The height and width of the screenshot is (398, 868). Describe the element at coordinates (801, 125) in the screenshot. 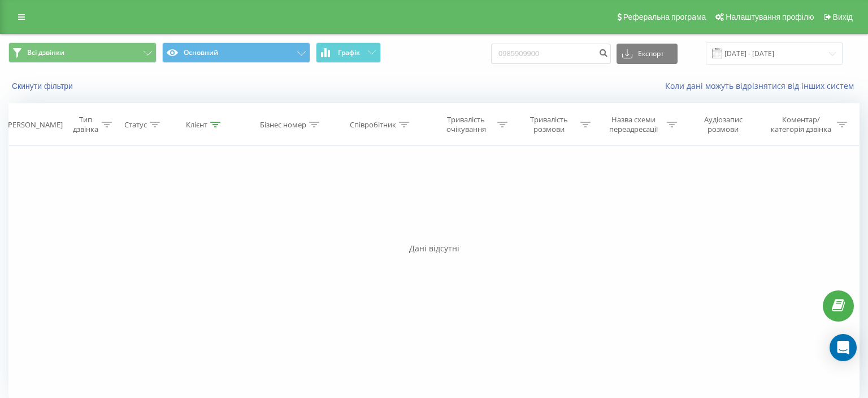

I see `div: Коментар/категорія дзвінка` at that location.